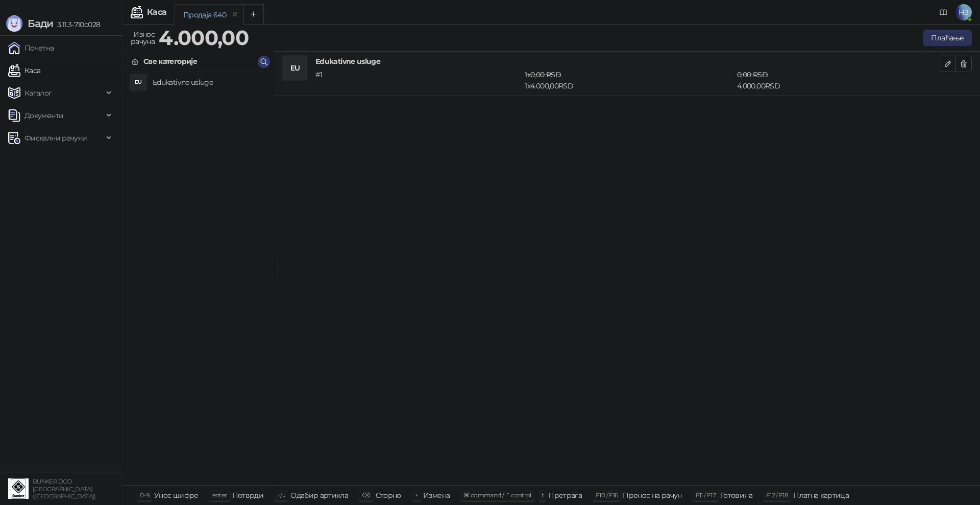  Describe the element at coordinates (170, 62) in the screenshot. I see `div: Све категорије` at that location.